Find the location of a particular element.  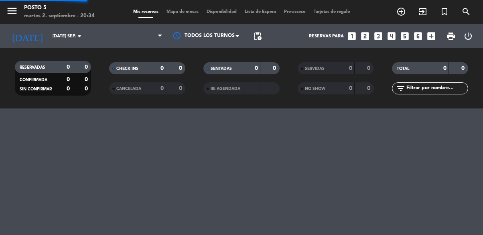

i: add_box is located at coordinates (431, 36).